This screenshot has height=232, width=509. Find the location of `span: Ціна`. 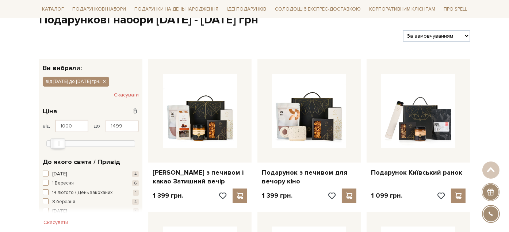

span: Ціна is located at coordinates (50, 111).